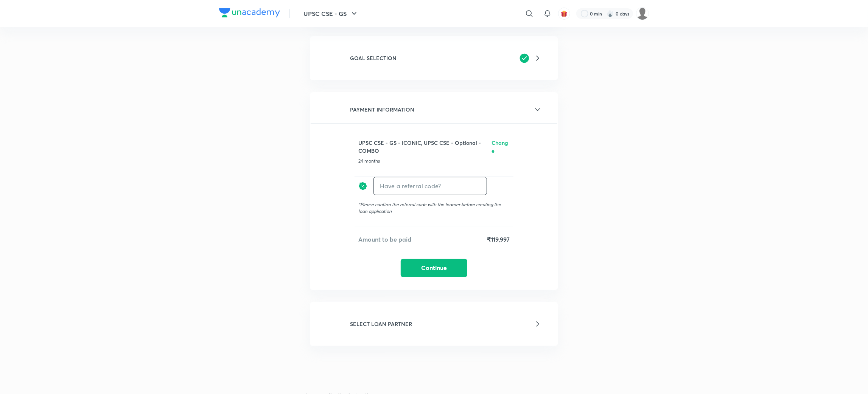 The width and height of the screenshot is (868, 394). What do you see at coordinates (434, 268) in the screenshot?
I see `button: Continue` at bounding box center [434, 268].